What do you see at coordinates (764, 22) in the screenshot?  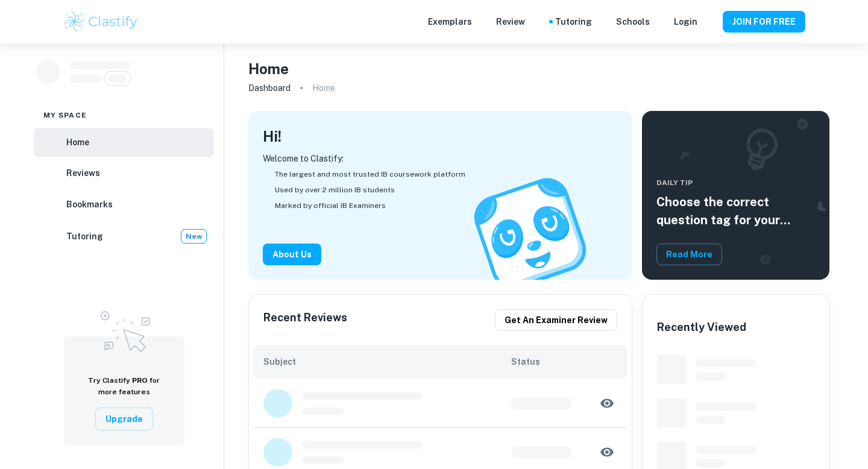 I see `a: JOIN FOR FREE` at bounding box center [764, 22].